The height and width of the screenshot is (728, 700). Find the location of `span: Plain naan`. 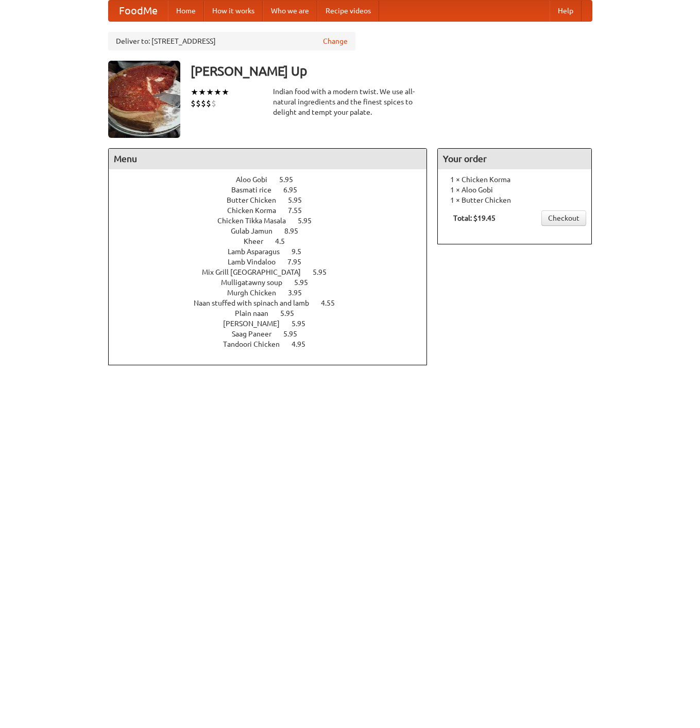

span: Plain naan is located at coordinates (256, 313).